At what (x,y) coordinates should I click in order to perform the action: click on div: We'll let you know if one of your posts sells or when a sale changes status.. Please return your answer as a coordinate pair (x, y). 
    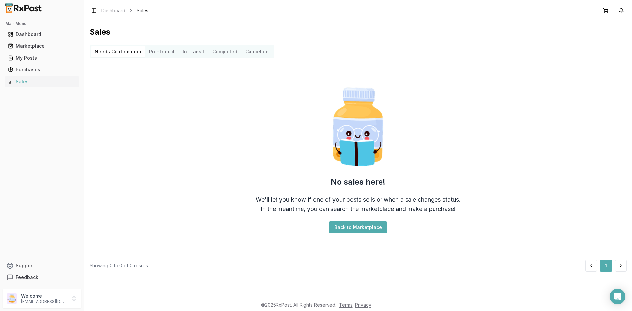
    Looking at the image, I should click on (358, 200).